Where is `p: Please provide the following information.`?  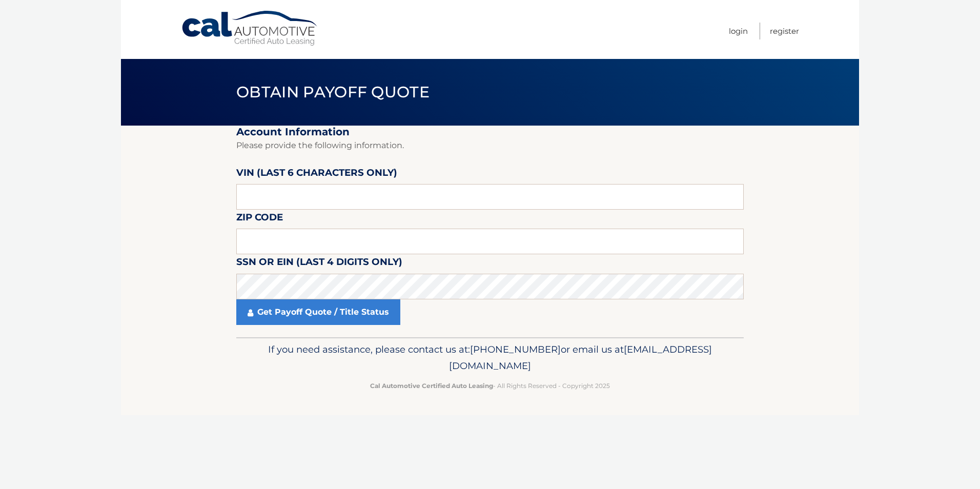
p: Please provide the following information. is located at coordinates (490, 145).